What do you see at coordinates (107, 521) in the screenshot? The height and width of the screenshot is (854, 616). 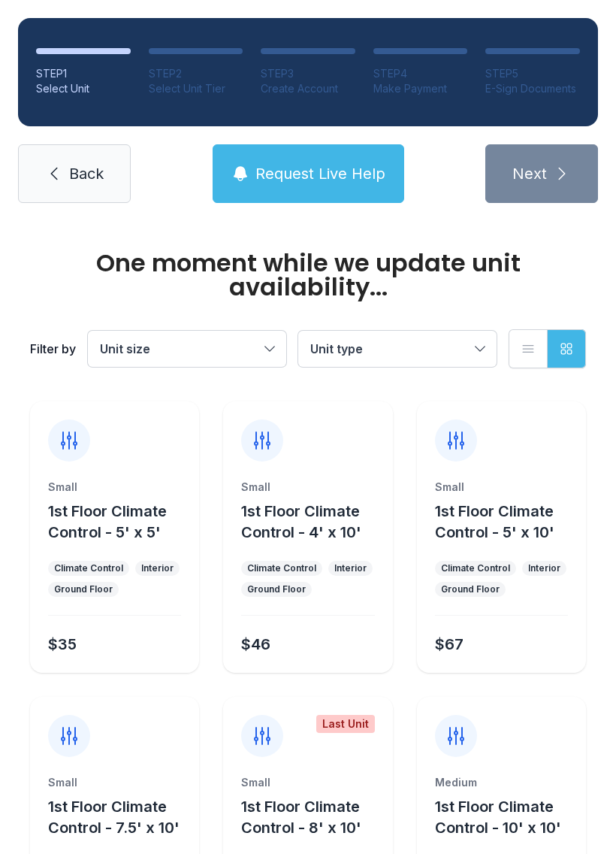 I see `span: 1st Floor Climate Control - 5' x 5'` at bounding box center [107, 521].